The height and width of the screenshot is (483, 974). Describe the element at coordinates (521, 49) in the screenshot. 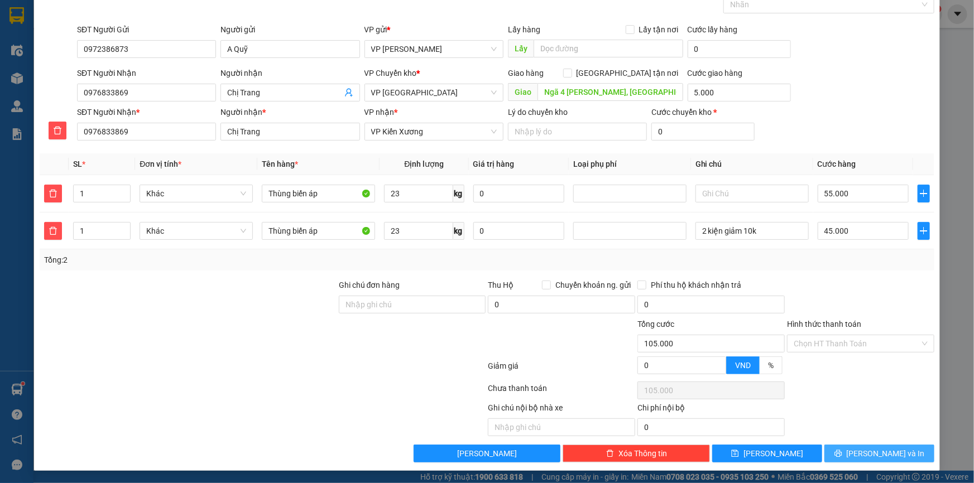

I see `span: Lấy` at that location.